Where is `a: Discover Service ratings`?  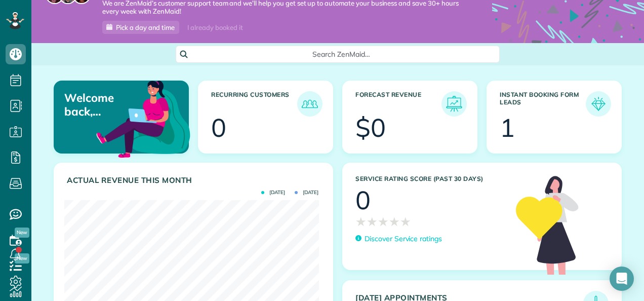 a: Discover Service ratings is located at coordinates (399, 239).